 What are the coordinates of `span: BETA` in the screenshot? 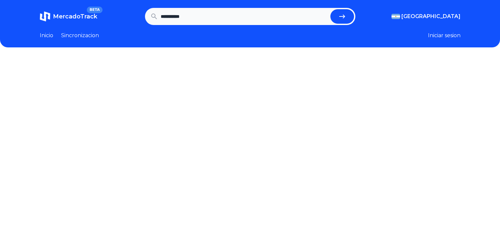 It's located at (94, 10).